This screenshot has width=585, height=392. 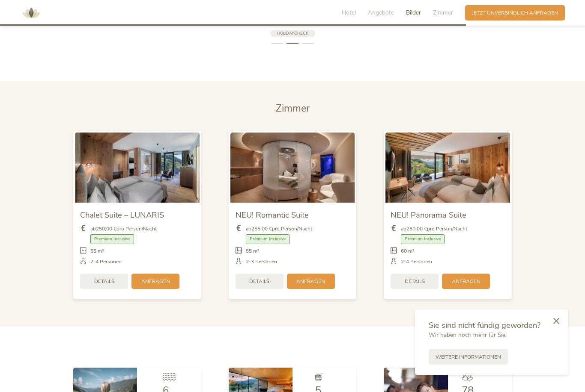 What do you see at coordinates (292, 34) in the screenshot?
I see `a: HolidayCheck` at bounding box center [292, 34].